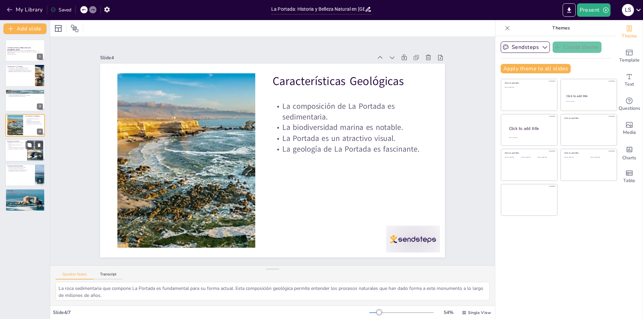 This screenshot has width=643, height=319. What do you see at coordinates (25, 194) in the screenshot?
I see `p: La combinación de historia y belleza es única.` at bounding box center [25, 194].